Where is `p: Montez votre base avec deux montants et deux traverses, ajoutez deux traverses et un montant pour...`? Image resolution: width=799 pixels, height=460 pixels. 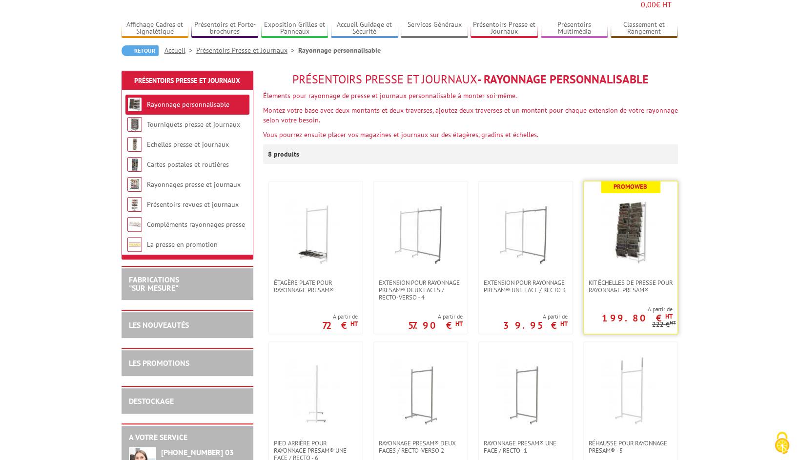
p: Montez votre base avec deux montants et deux traverses, ajoutez deux traverses et un montant pour... is located at coordinates (470, 115).